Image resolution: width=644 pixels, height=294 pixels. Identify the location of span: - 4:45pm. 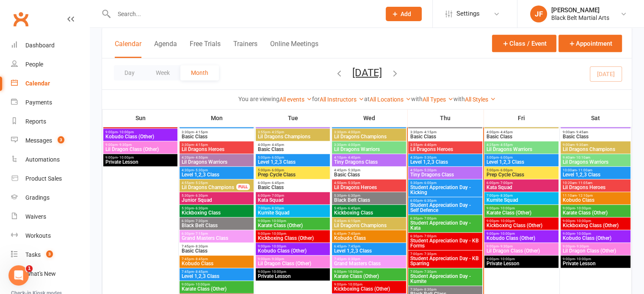
(276, 145).